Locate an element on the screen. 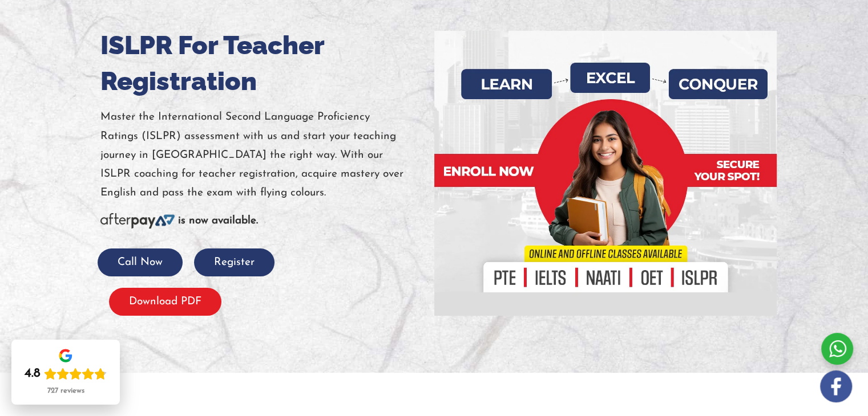 The image size is (868, 416). img: white-facebook.png is located at coordinates (836, 387).